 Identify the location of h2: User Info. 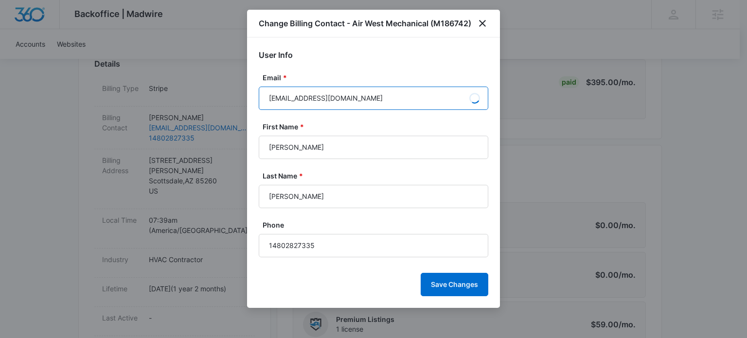
(374, 55).